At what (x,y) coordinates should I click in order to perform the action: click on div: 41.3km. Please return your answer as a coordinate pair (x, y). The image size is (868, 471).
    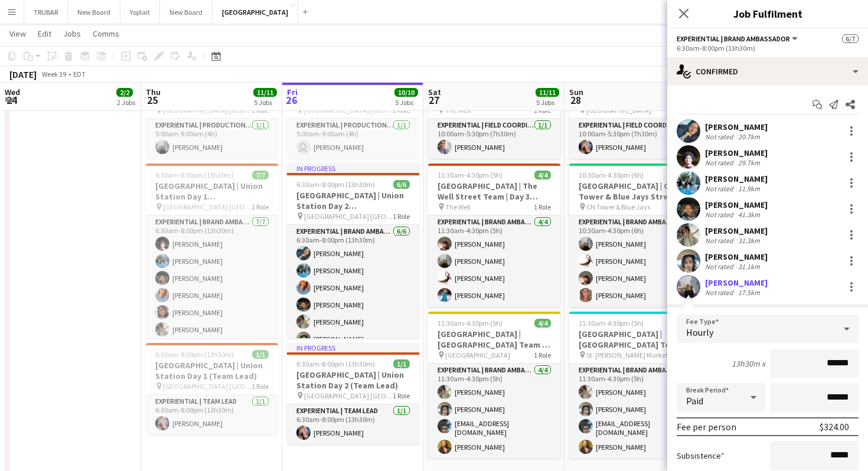
    Looking at the image, I should click on (748, 214).